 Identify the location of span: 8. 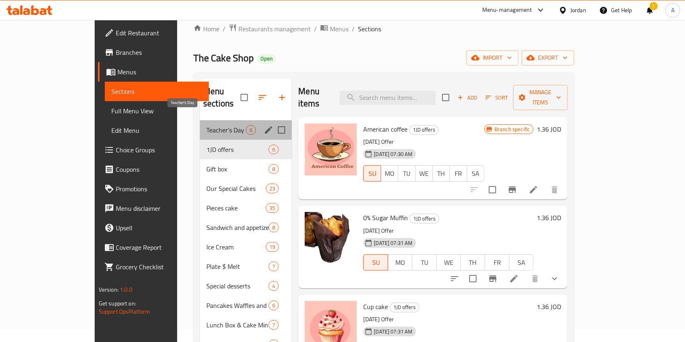
(274, 228).